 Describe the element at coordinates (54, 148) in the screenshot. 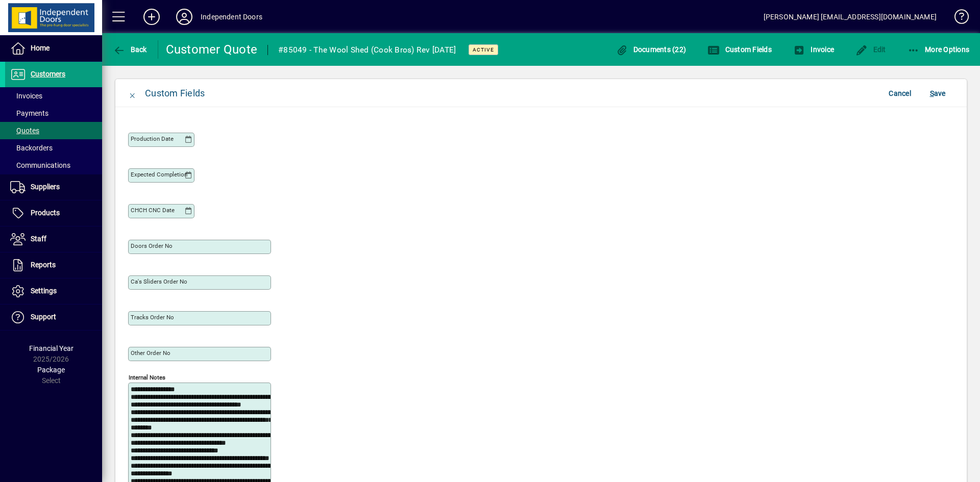

I see `a: Backorders` at that location.